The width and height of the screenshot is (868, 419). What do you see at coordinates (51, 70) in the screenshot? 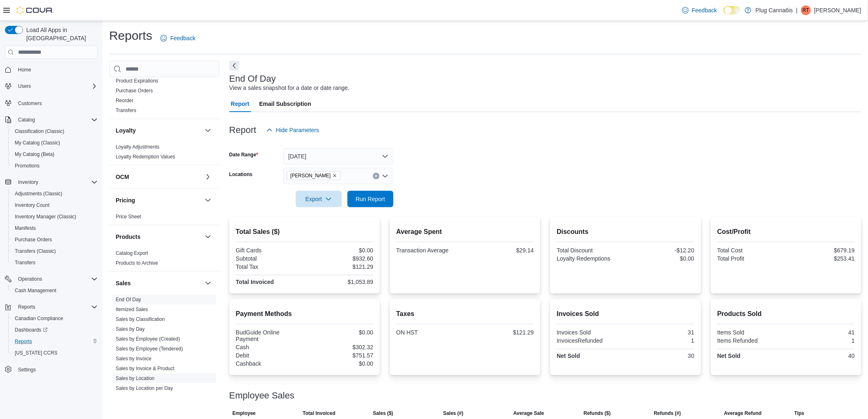
I see `button: Home` at bounding box center [51, 70].